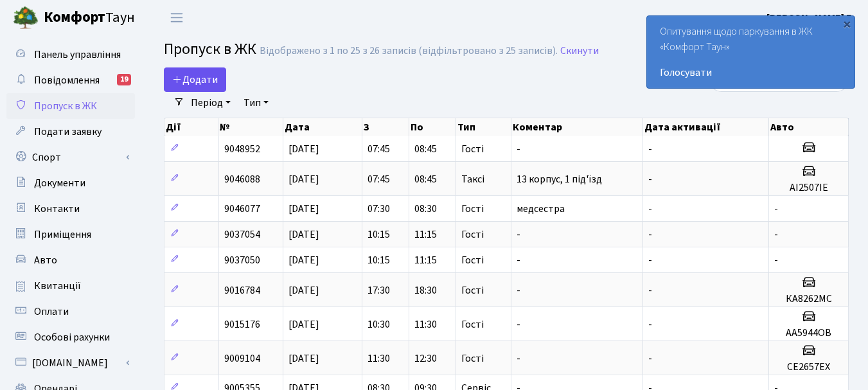 The image size is (868, 390). Describe the element at coordinates (72, 337) in the screenshot. I see `span: Особові рахунки` at that location.